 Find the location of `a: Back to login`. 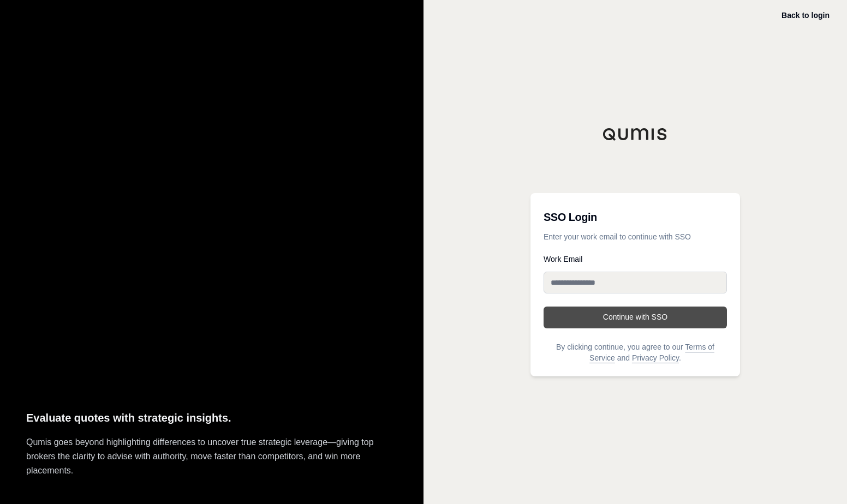

a: Back to login is located at coordinates (806, 15).